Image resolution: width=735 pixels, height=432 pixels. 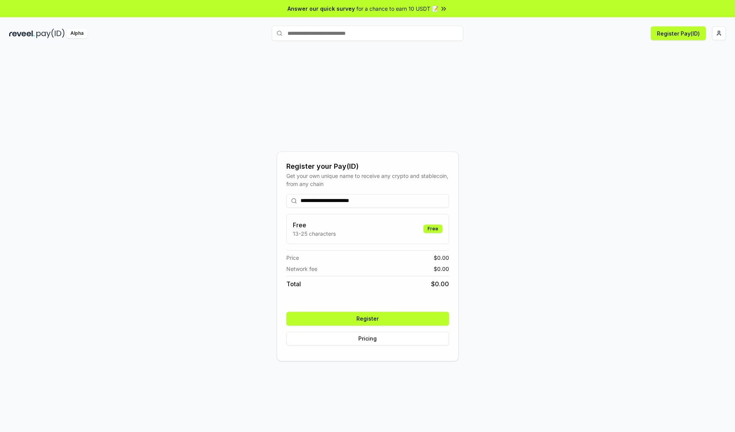 I want to click on div: Register your Pay(ID), so click(x=368, y=167).